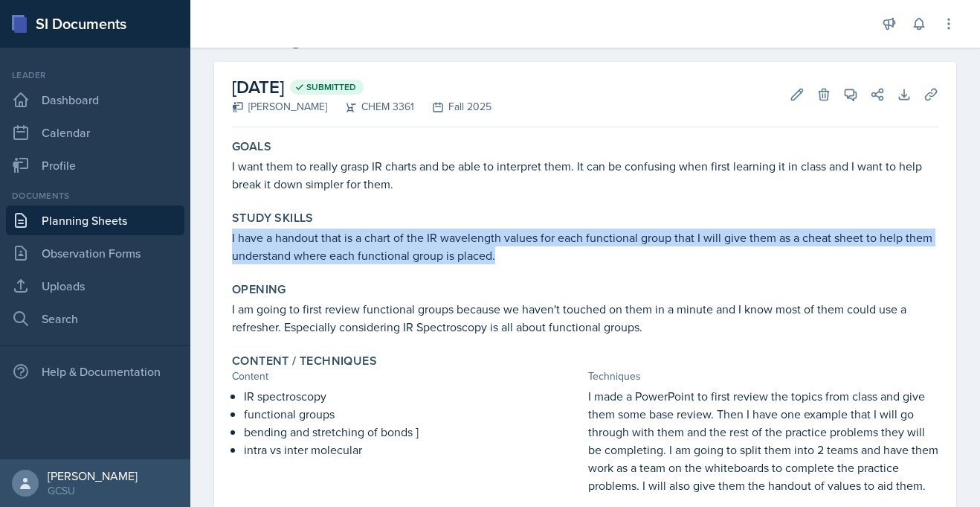 This screenshot has height=507, width=980. What do you see at coordinates (304, 361) in the screenshot?
I see `label: Content / Techniques` at bounding box center [304, 361].